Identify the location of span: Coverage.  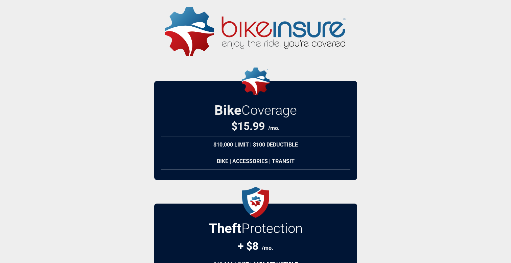
(269, 110).